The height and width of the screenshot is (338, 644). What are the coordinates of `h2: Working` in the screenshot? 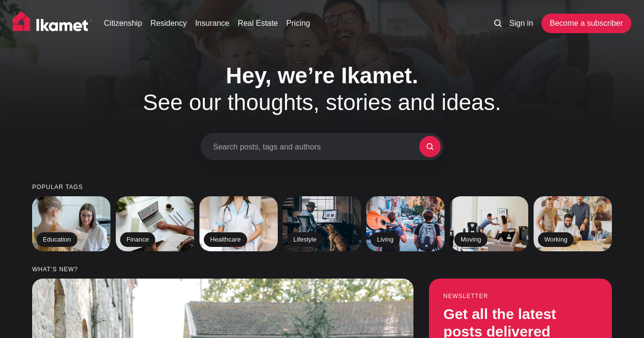 It's located at (556, 239).